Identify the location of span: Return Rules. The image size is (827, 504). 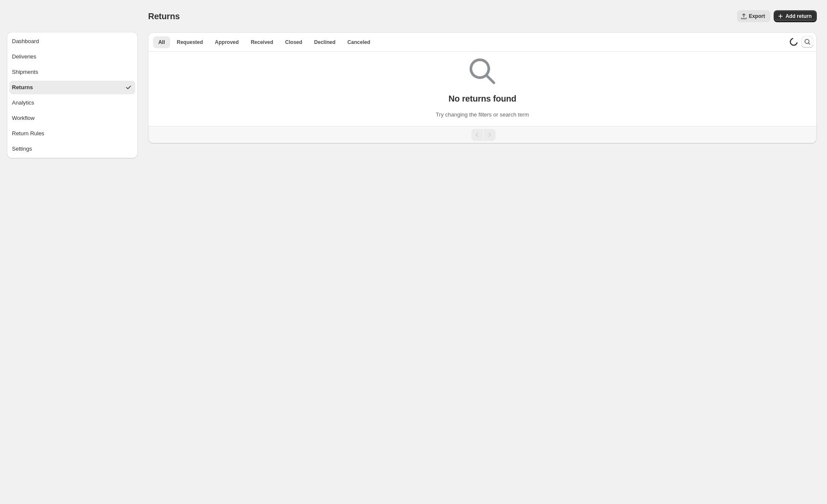
(28, 134).